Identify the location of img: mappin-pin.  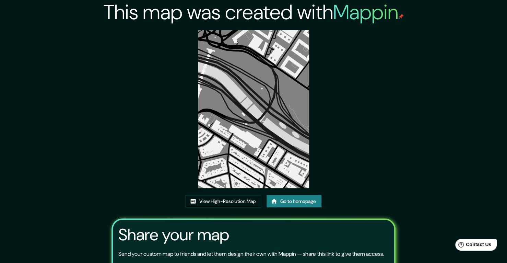
(401, 16).